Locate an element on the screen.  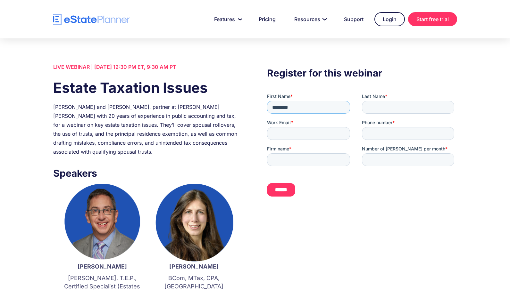
a: Features is located at coordinates (227, 19).